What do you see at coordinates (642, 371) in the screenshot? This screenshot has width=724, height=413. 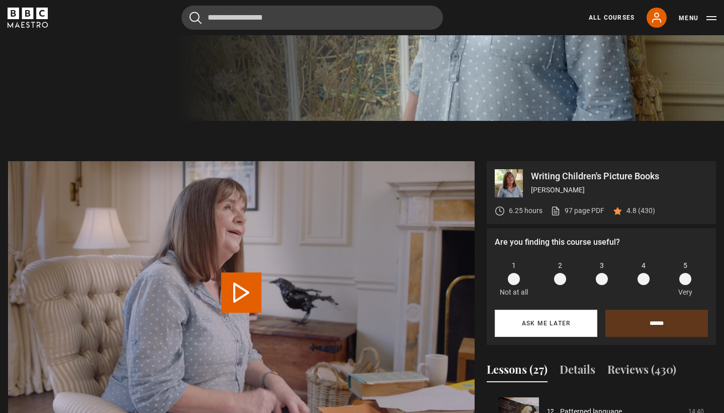 I see `button: Reviews (430)` at bounding box center [642, 371].